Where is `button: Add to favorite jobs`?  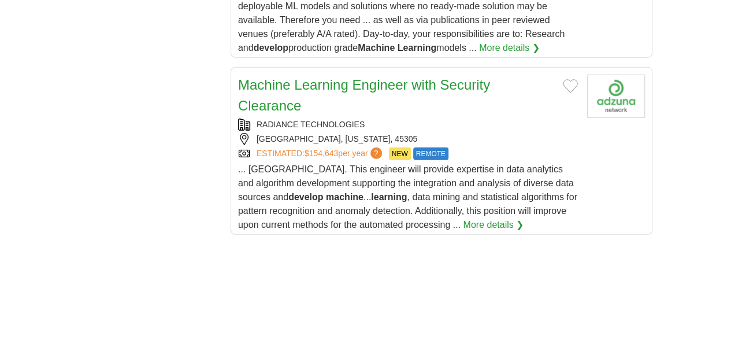 button: Add to favorite jobs is located at coordinates (571, 86).